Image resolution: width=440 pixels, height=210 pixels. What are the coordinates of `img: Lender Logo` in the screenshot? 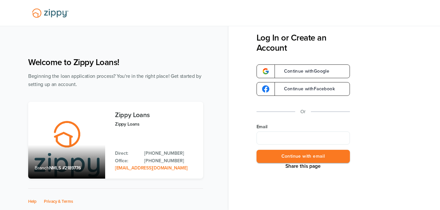 It's located at (50, 13).